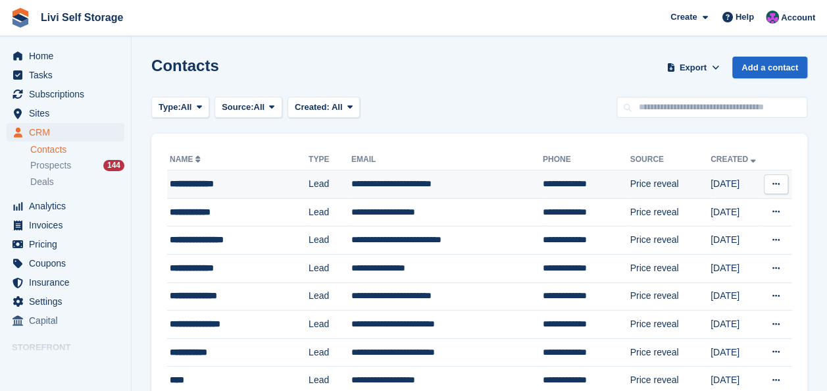 Image resolution: width=827 pixels, height=391 pixels. Describe the element at coordinates (68, 244) in the screenshot. I see `span: Pricing` at that location.